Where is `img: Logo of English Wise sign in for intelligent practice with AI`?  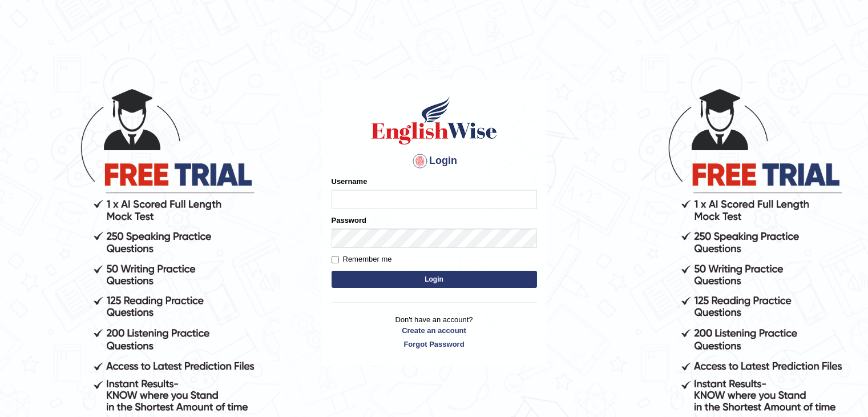 img: Logo of English Wise sign in for intelligent practice with AI is located at coordinates (434, 120).